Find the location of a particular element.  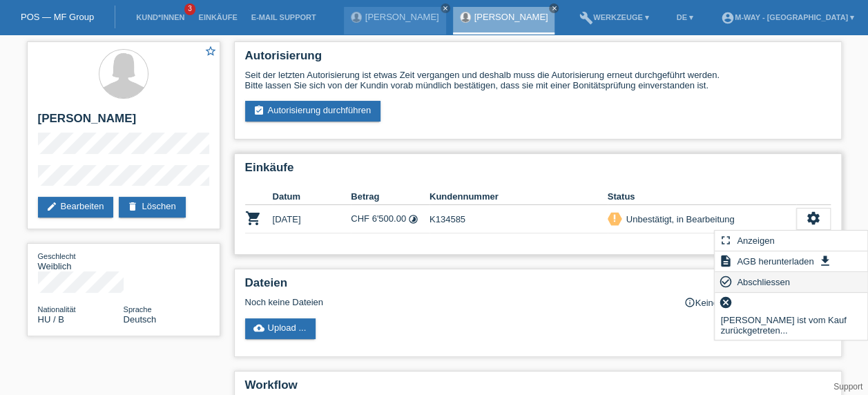

h2: Autorisierung is located at coordinates (538, 59).